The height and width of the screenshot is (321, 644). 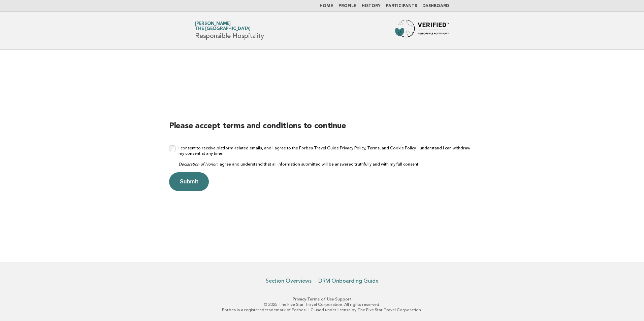 What do you see at coordinates (326, 6) in the screenshot?
I see `a: Home` at bounding box center [326, 6].